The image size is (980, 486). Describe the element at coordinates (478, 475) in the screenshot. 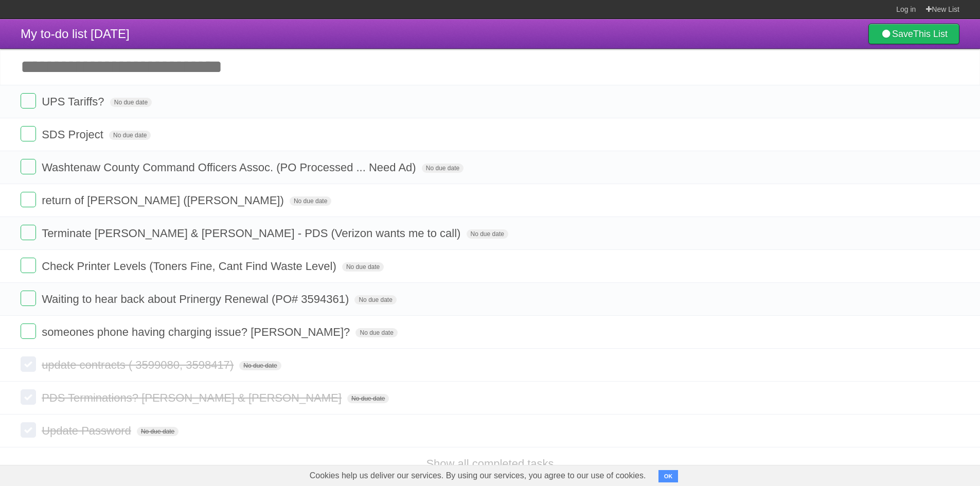

I see `span: Cookies help us deliver our services. By using our services, you agree to our use of cookies.` at that location.